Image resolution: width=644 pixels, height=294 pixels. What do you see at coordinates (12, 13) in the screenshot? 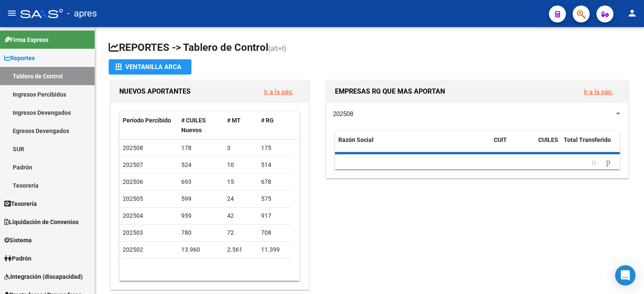
I see `mat-icon: menu` at bounding box center [12, 13].